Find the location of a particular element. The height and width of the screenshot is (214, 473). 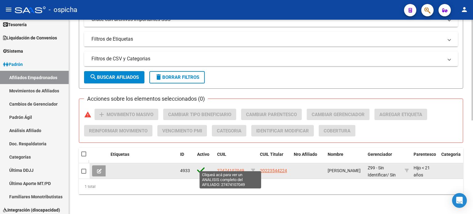

button: Cambiar Parentesco is located at coordinates (272, 114).